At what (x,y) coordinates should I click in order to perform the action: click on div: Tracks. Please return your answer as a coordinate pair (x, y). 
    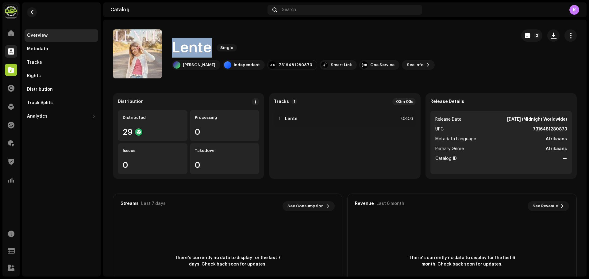
    Looking at the image, I should click on (34, 63).